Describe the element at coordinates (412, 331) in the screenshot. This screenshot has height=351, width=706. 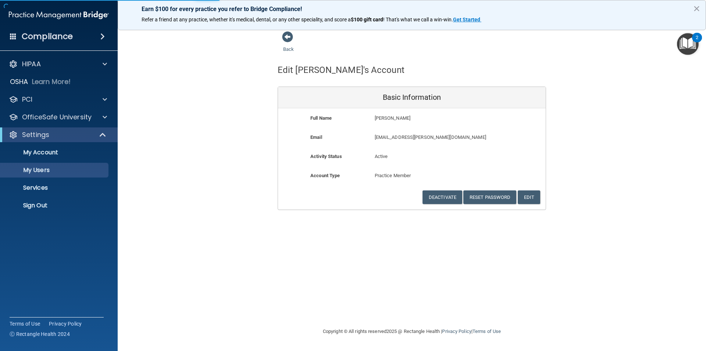
I see `div: Copyright © All rights reserved 2025 @ Rectangle Health | |` at that location.